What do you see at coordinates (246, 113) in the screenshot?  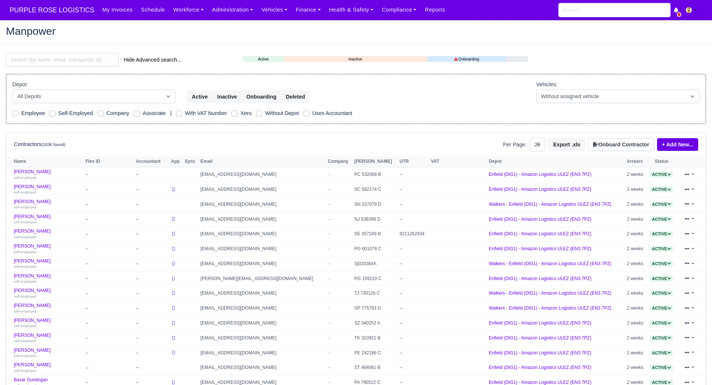 I see `label: Xero` at bounding box center [246, 113].